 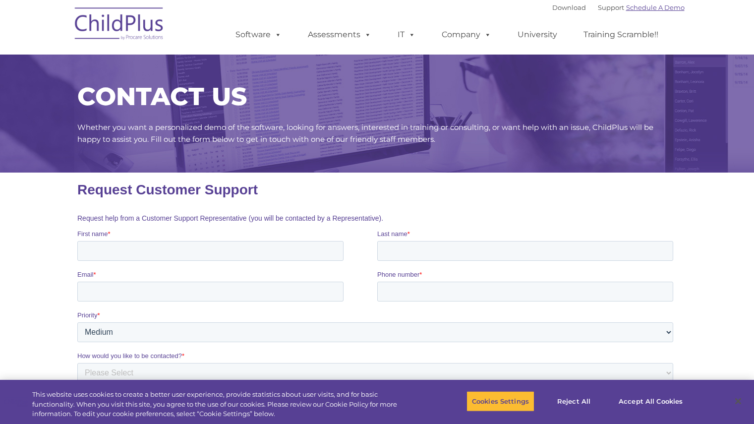 What do you see at coordinates (621, 35) in the screenshot?
I see `a: Training Scramble!!` at bounding box center [621, 35].